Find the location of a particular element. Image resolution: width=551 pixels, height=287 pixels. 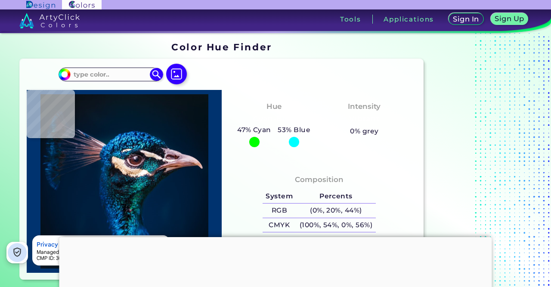

h5: Percents is located at coordinates (336, 196).